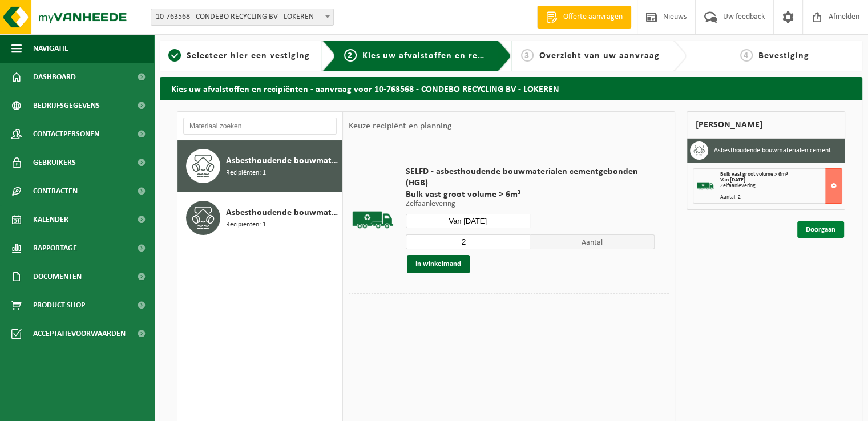 The image size is (868, 421). Describe the element at coordinates (59, 305) in the screenshot. I see `span: Product Shop` at that location.